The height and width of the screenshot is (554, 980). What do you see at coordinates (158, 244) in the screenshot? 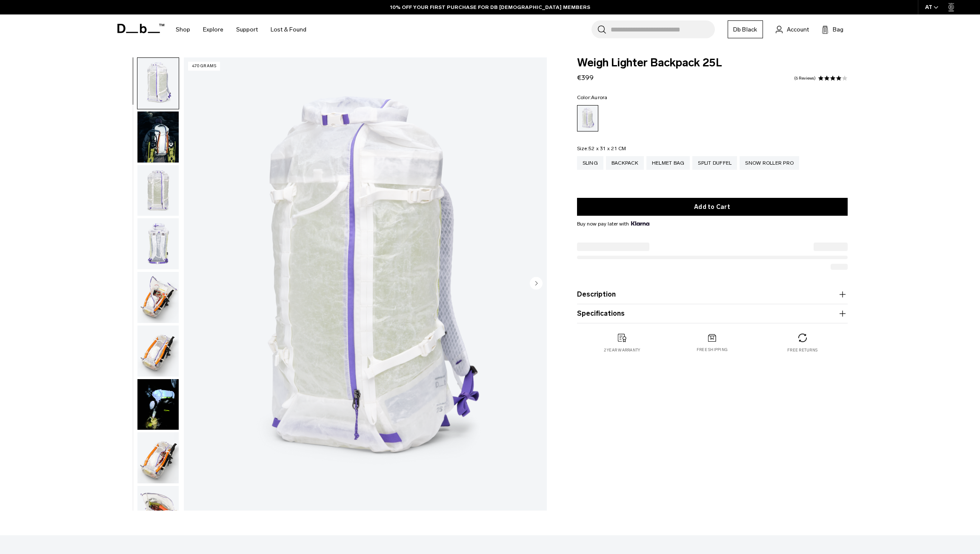
I see `img: Weigh_Lighter_Backpack_25L_3.png` at bounding box center [158, 244].